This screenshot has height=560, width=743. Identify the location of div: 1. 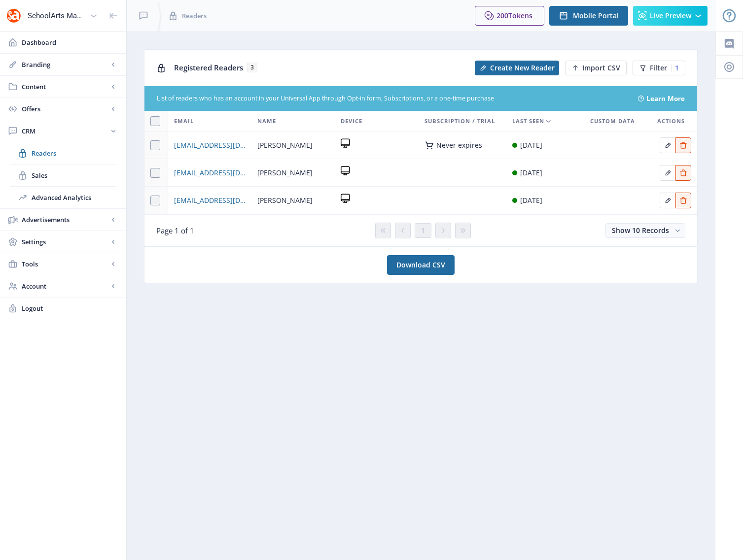
(675, 68).